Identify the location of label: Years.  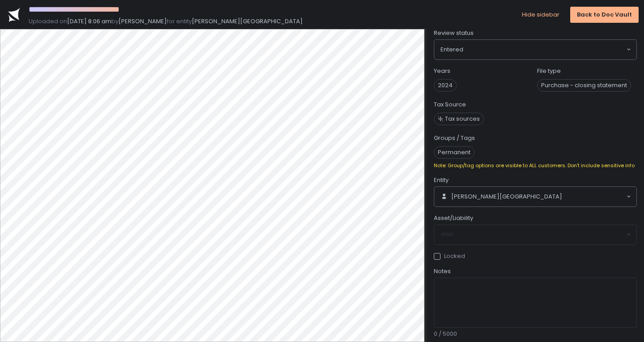
(442, 71).